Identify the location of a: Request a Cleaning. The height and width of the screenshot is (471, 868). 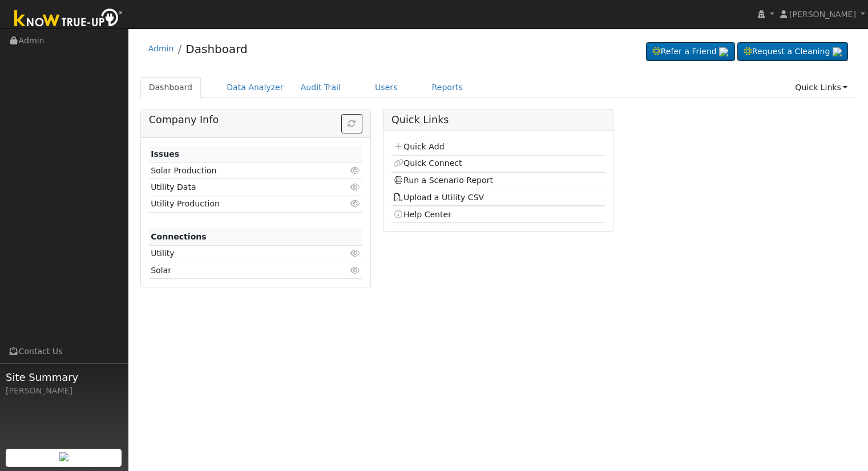
(793, 52).